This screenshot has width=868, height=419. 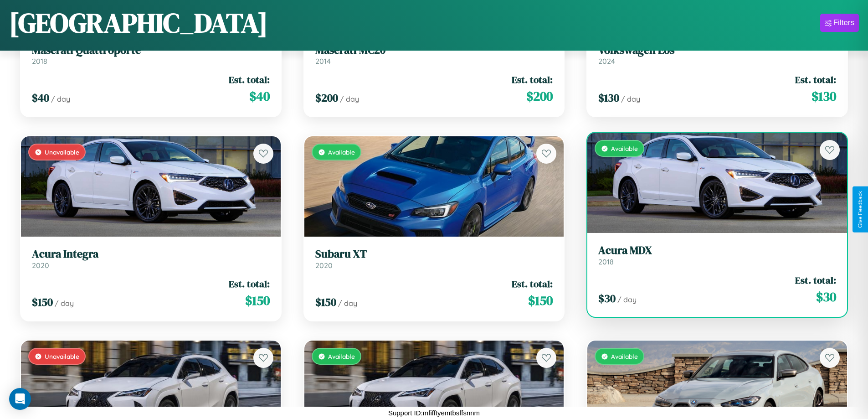 What do you see at coordinates (860, 209) in the screenshot?
I see `div: Give Feedback` at bounding box center [860, 209].